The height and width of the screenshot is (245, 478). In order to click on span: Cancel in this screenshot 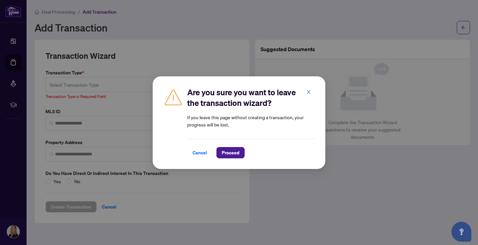, I will do `click(200, 153)`.